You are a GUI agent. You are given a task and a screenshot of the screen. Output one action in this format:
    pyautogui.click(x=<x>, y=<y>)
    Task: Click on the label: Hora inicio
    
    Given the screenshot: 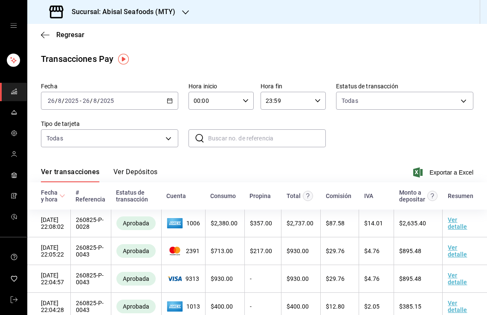 What is the action you would take?
    pyautogui.click(x=221, y=86)
    